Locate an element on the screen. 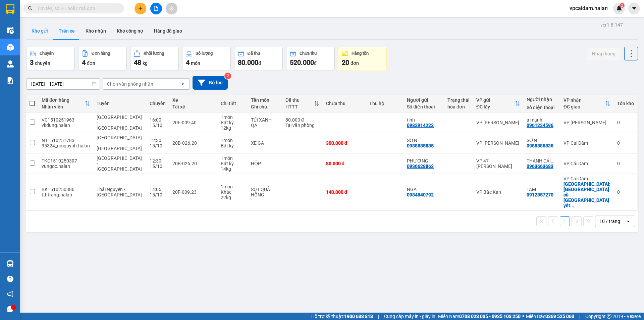  button: Kho nhận is located at coordinates (95, 31).